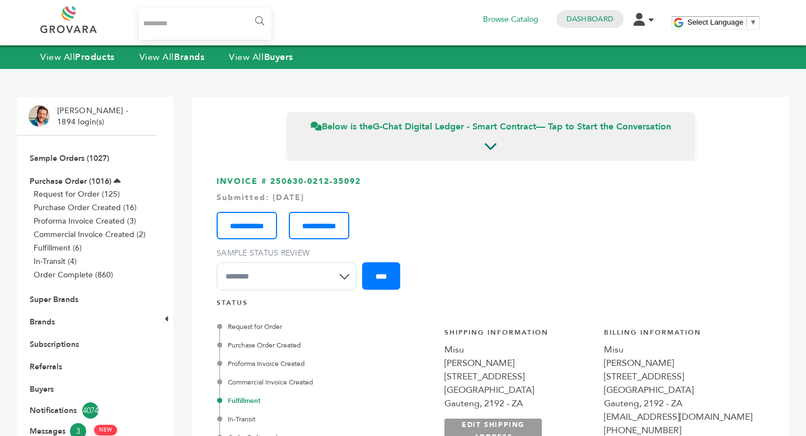  Describe the element at coordinates (519, 335) in the screenshot. I see `h4: Shipping Information` at that location.